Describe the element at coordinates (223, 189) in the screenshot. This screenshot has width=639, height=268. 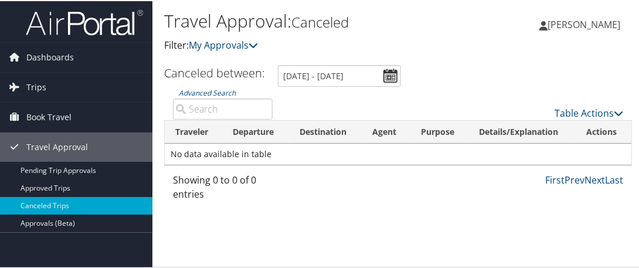
I see `div: Showing 0 to 0 of 0 entries` at that location.